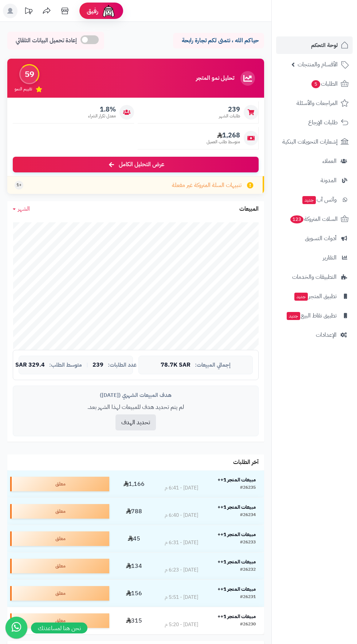 This screenshot has height=644, width=357. I want to click on a: تطبيق نقاط البيعجديد, so click(314, 315).